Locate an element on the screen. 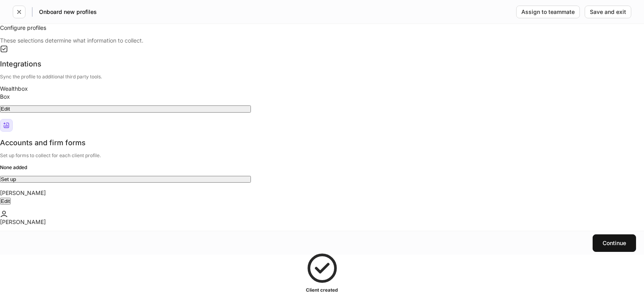 The height and width of the screenshot is (302, 644). h5: Client created is located at coordinates (323, 290).